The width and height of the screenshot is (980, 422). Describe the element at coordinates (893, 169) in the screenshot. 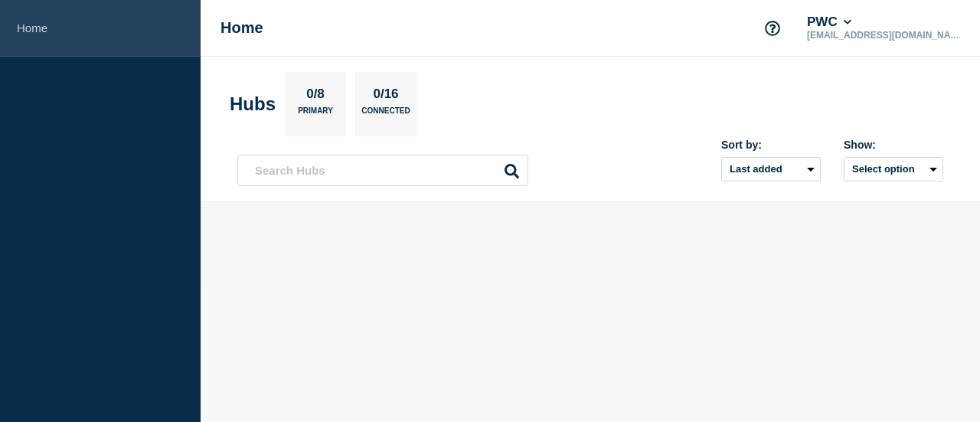

I see `button: Select option` at that location.